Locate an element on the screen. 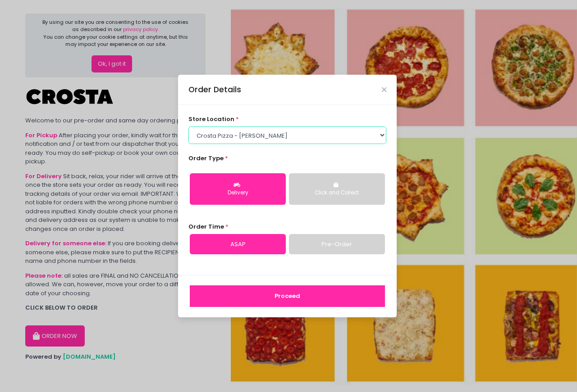 The height and width of the screenshot is (392, 577). span: Order Time is located at coordinates (206, 226).